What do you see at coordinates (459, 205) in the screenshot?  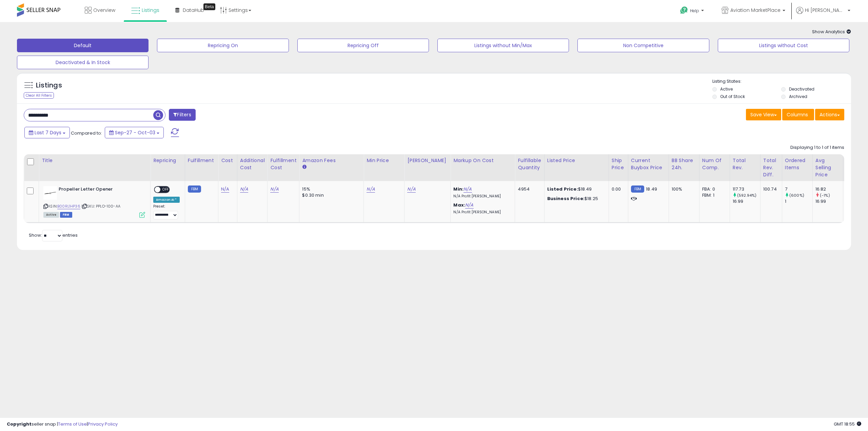 I see `b: Max:` at bounding box center [459, 205].